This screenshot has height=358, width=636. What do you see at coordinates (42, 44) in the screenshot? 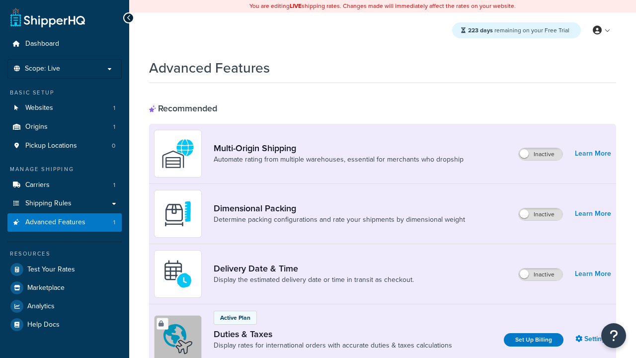
I see `span: Dashboard` at bounding box center [42, 44].